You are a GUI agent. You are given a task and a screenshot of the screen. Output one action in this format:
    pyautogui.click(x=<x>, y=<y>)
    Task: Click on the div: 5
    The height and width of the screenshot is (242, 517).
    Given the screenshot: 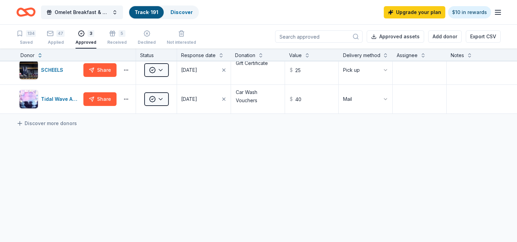 What is the action you would take?
    pyautogui.click(x=122, y=33)
    